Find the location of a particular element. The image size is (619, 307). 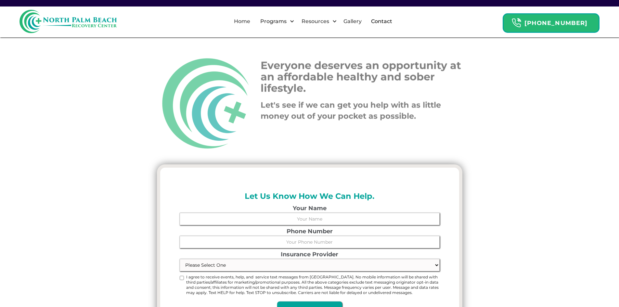

input: Your Name is located at coordinates (310, 219).